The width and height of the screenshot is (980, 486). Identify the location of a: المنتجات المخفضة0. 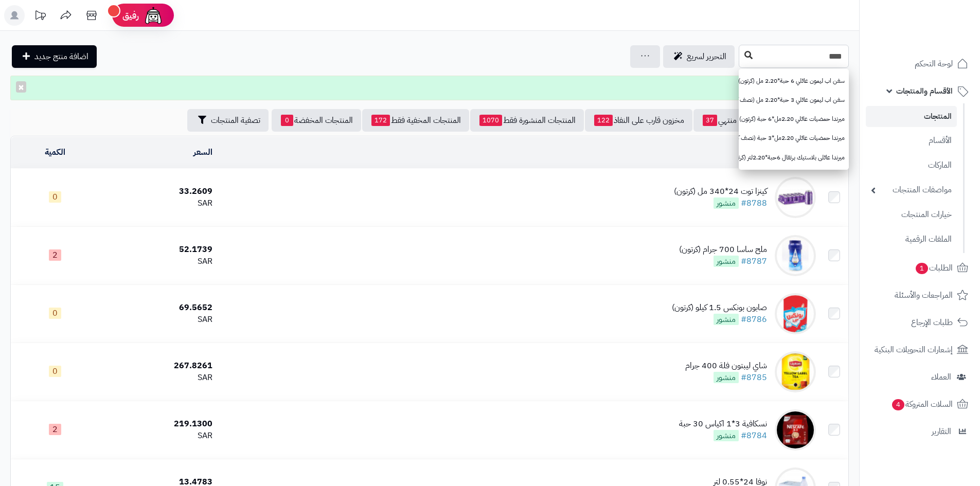
(316, 120).